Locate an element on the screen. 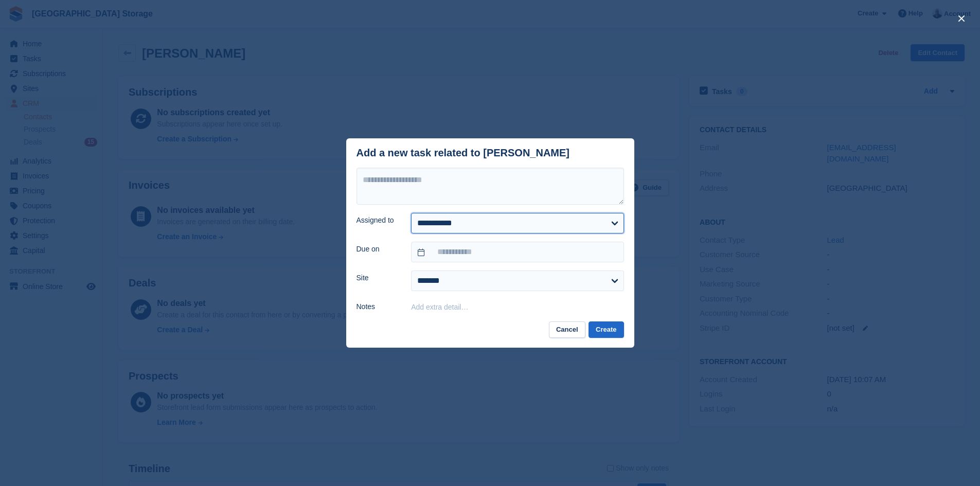 Image resolution: width=980 pixels, height=486 pixels. button: close is located at coordinates (962, 19).